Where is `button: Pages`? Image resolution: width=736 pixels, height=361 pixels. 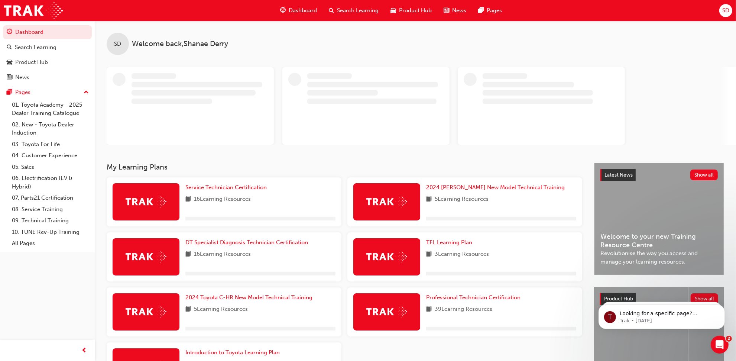 button: Pages is located at coordinates (47, 92).